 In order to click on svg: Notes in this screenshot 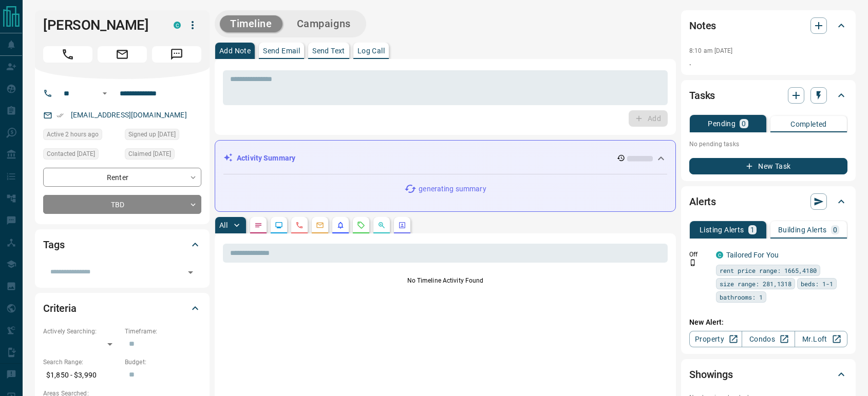, I will do `click(258, 225)`.